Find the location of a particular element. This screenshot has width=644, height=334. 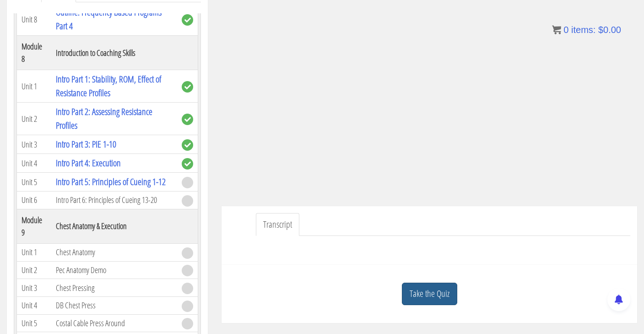

th: Introduction to Coaching Skills is located at coordinates (114, 53).